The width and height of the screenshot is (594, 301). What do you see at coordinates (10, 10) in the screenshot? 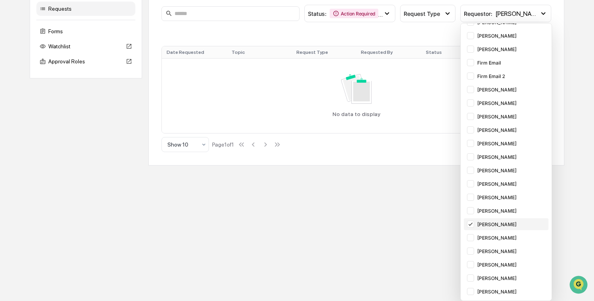
I see `img: f2157a4c-a0d3-4daa-907e-bb6f0de503a5-1751232295721` at bounding box center [10, 10].